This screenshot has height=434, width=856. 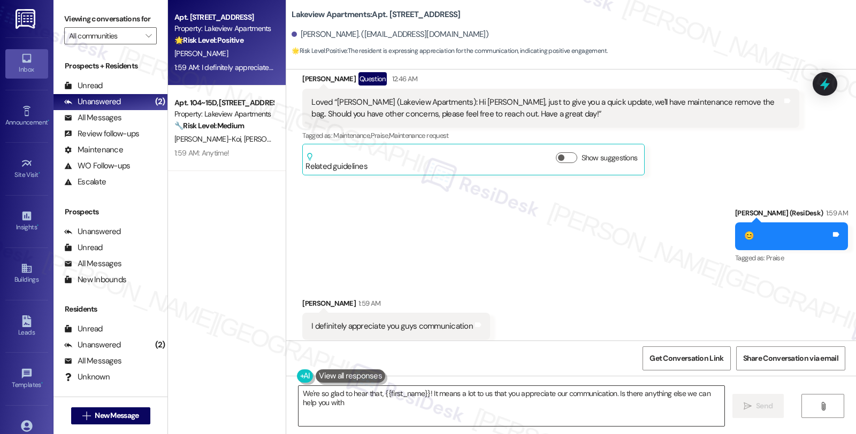 I want to click on div: Review follow-ups, so click(x=102, y=134).